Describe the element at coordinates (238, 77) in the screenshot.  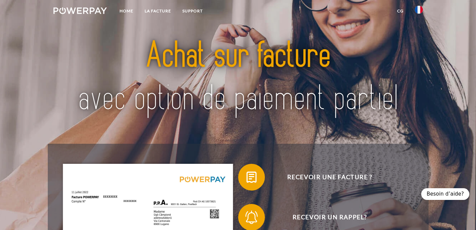
I see `img: title-powerpay_fr.svg` at that location.